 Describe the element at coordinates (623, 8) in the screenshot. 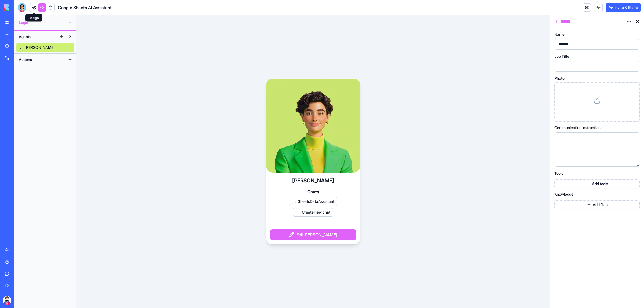

I see `button: Invite & Share` at that location.